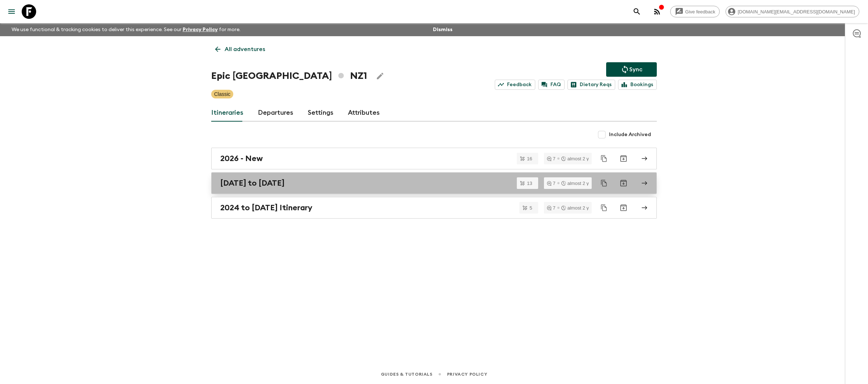 This screenshot has height=384, width=868. I want to click on a: Attributes, so click(364, 113).